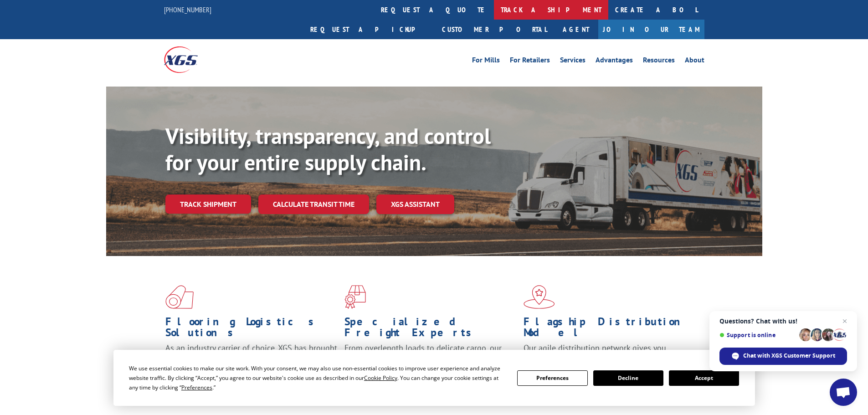 The image size is (868, 415). I want to click on a: Calculate transit time, so click(314, 204).